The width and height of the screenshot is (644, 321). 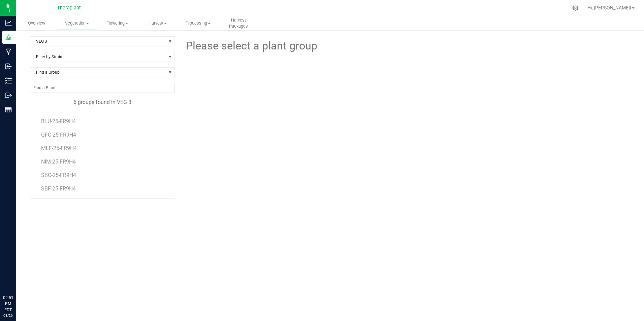 I want to click on span: Find a Group, so click(x=98, y=72).